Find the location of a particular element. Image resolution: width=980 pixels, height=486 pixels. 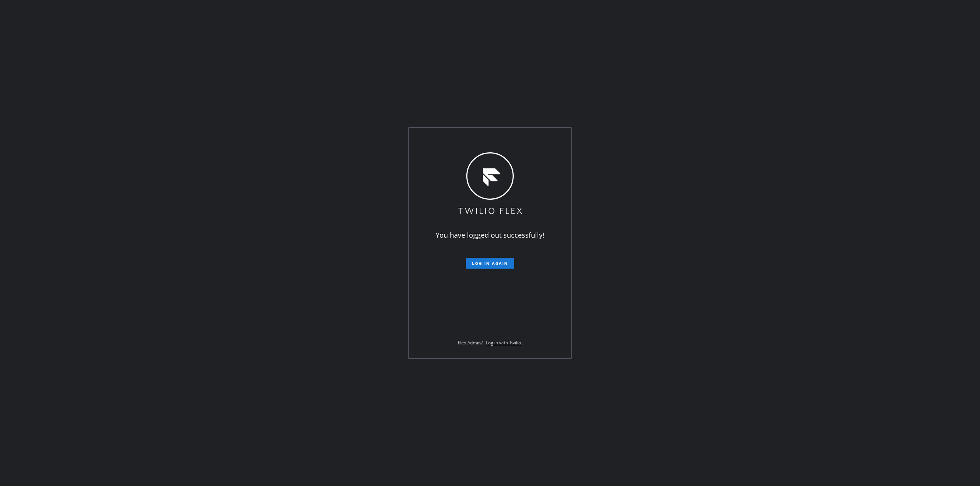

a: Log in with Twilio. is located at coordinates (504, 342).